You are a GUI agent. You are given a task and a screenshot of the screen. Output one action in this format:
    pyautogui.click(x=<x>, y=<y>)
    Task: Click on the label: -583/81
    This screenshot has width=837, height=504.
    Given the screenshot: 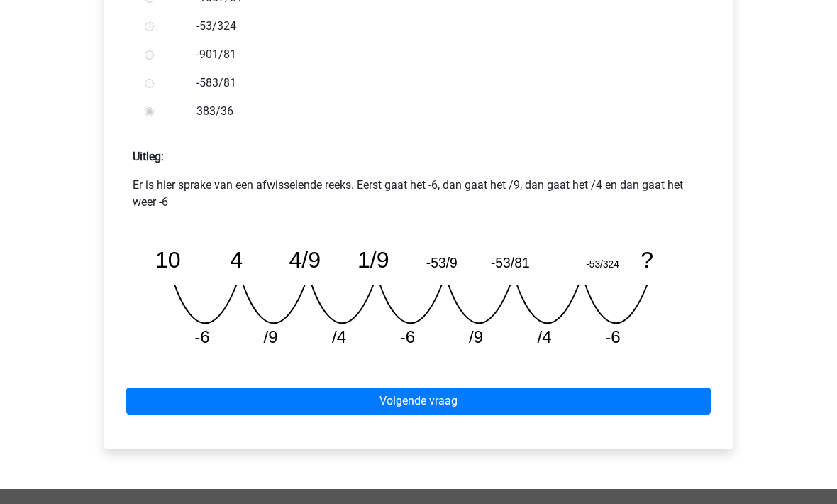 What is the action you would take?
    pyautogui.click(x=442, y=83)
    